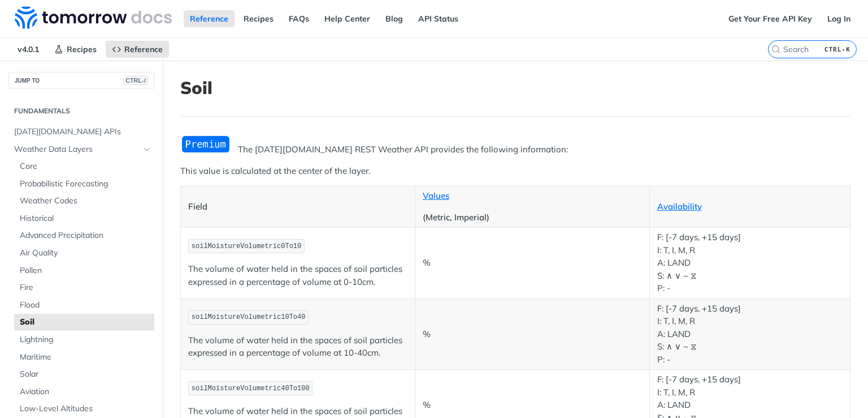  I want to click on a: Log In, so click(839, 19).